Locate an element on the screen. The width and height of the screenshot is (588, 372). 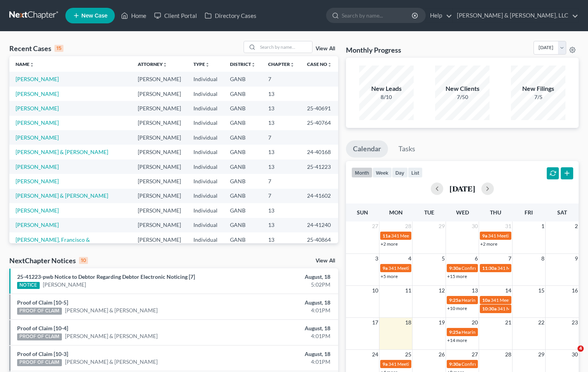
span: 9:25a is located at coordinates (455, 331).